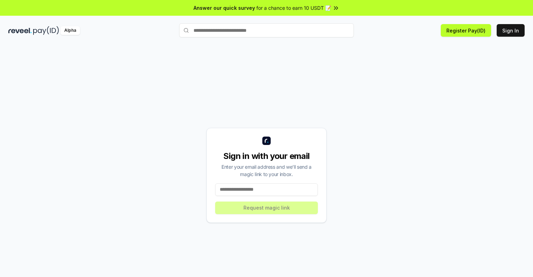 The height and width of the screenshot is (277, 533). What do you see at coordinates (267, 171) in the screenshot?
I see `div: Enter your email address and we’ll send a magic link to your inbox.` at bounding box center [267, 171].